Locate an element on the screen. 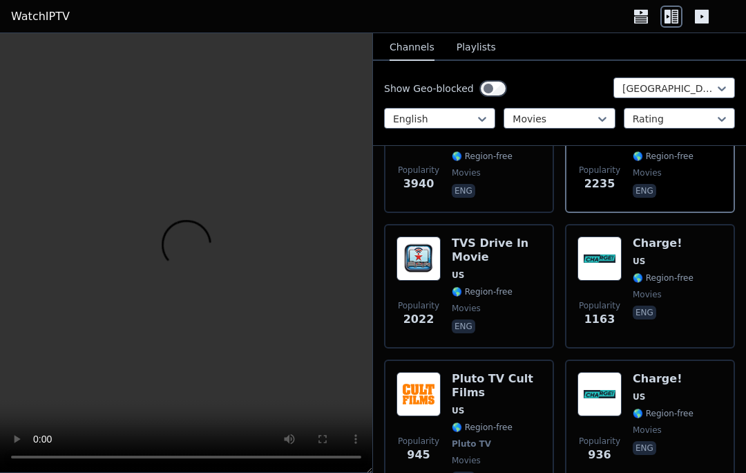 The height and width of the screenshot is (473, 746). button: Channels is located at coordinates (412, 48).